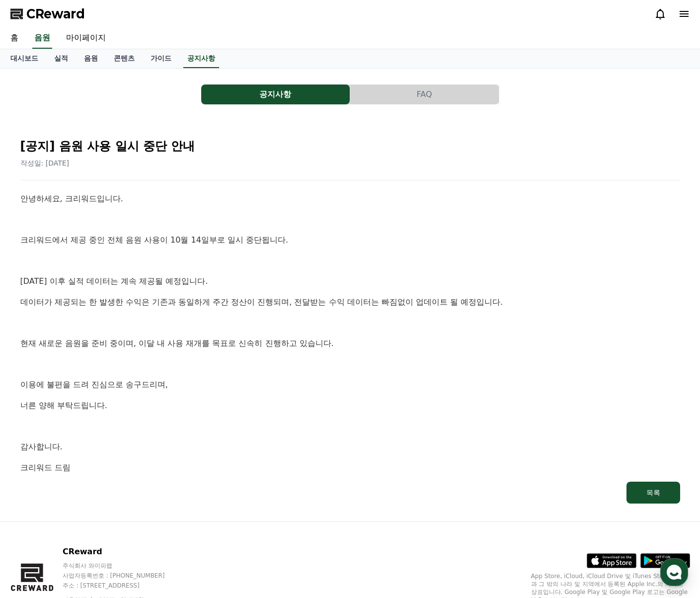 This screenshot has width=700, height=598. What do you see at coordinates (425, 94) in the screenshot?
I see `a: FAQ` at bounding box center [425, 94].